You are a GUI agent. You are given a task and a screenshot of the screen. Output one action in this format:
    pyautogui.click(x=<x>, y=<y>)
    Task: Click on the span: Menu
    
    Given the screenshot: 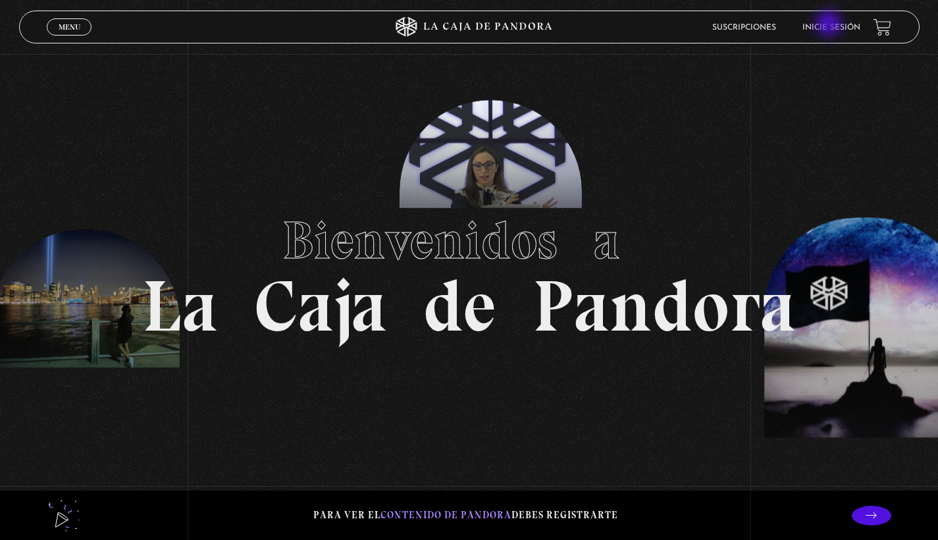 What is the action you would take?
    pyautogui.click(x=69, y=27)
    